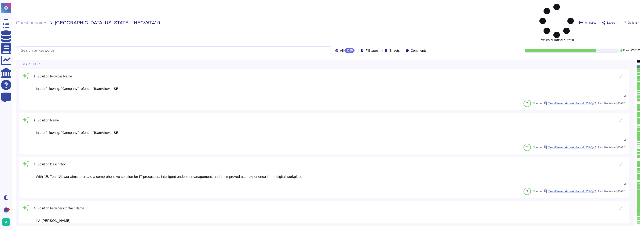  What do you see at coordinates (395, 50) in the screenshot?
I see `span: Sheets` at bounding box center [395, 50].